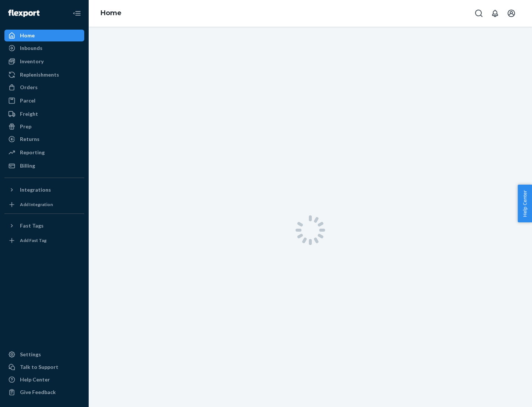  Describe the element at coordinates (35, 380) in the screenshot. I see `div: Help Center` at that location.